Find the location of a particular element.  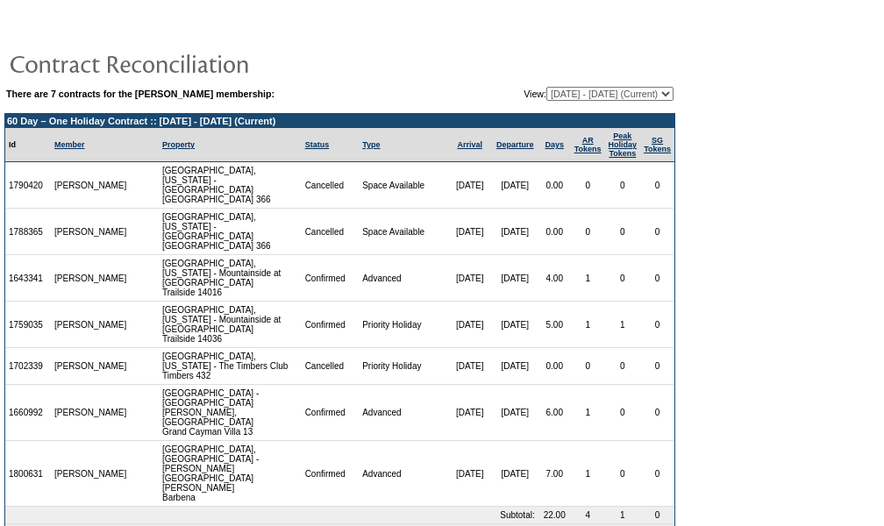

td: 1800631 is located at coordinates (28, 474).